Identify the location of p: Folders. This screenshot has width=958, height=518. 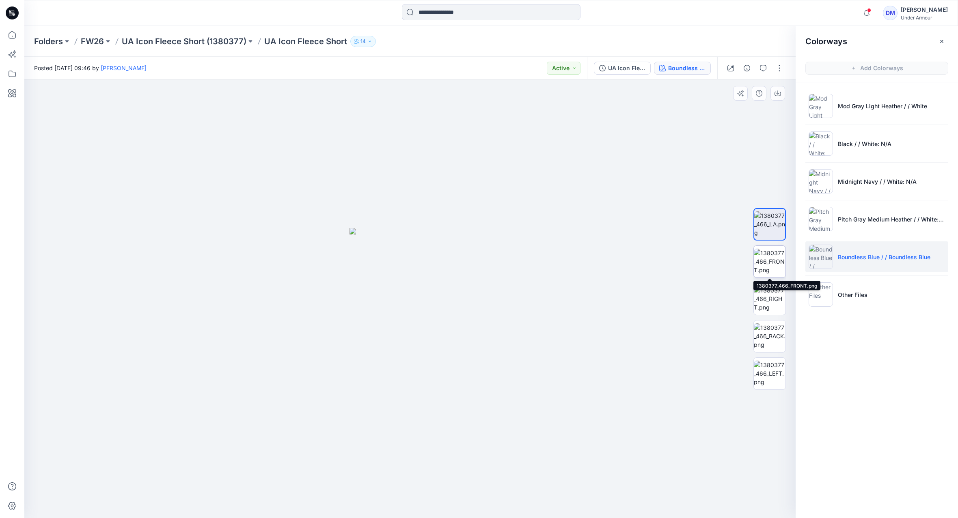
(48, 41).